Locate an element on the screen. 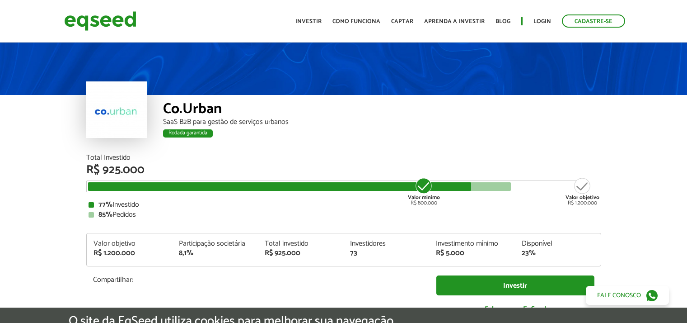 The width and height of the screenshot is (687, 323). a: Fale conosco is located at coordinates (628, 295).